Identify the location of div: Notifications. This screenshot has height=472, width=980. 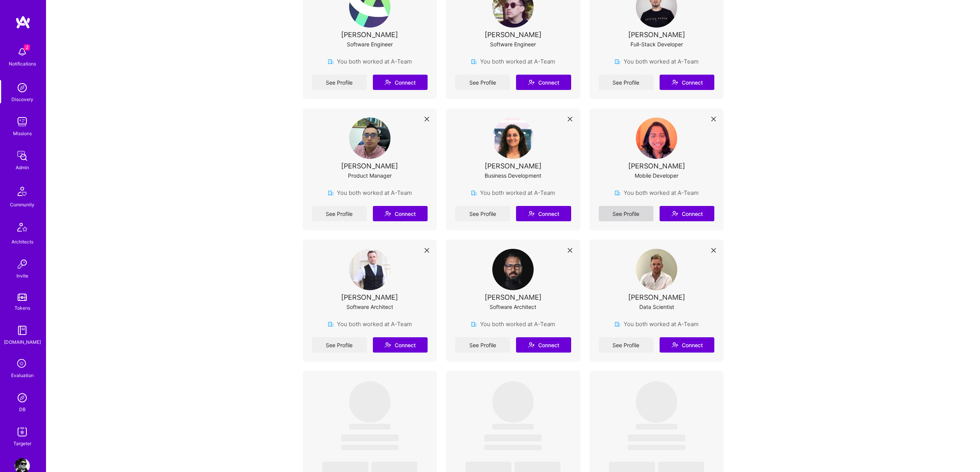
(22, 64).